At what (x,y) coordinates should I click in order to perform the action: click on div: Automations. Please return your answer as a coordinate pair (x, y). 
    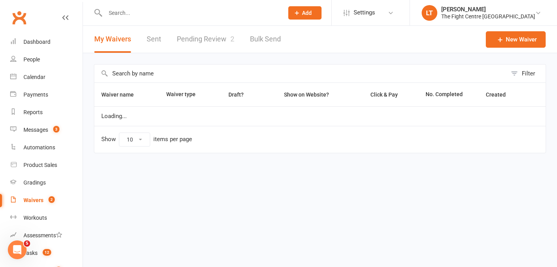
    Looking at the image, I should click on (39, 147).